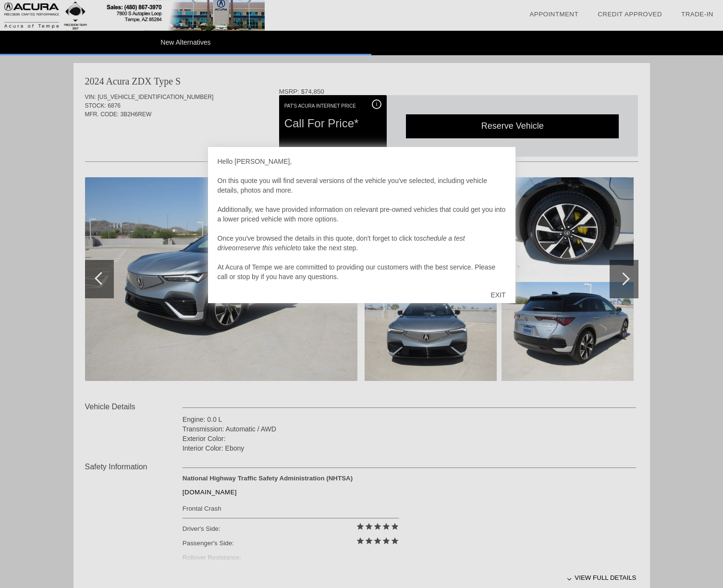 This screenshot has height=588, width=723. I want to click on em: schedule a test drive, so click(341, 243).